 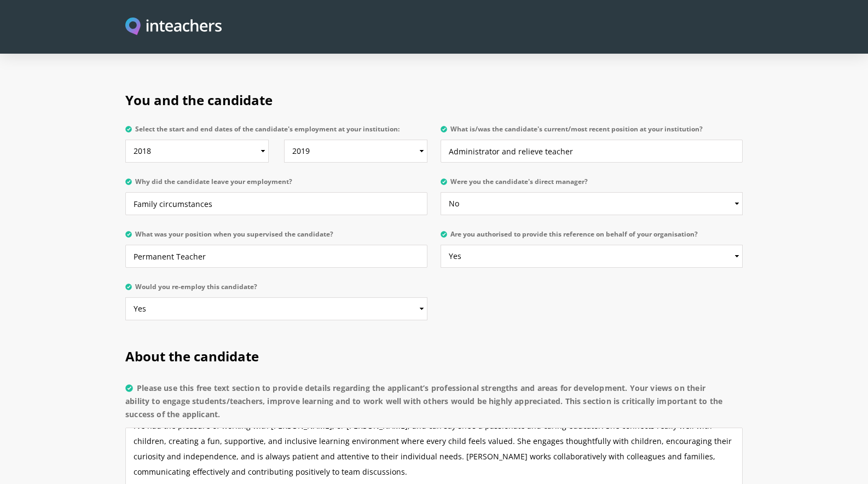 I want to click on a: Visit this site's homepage, so click(x=173, y=27).